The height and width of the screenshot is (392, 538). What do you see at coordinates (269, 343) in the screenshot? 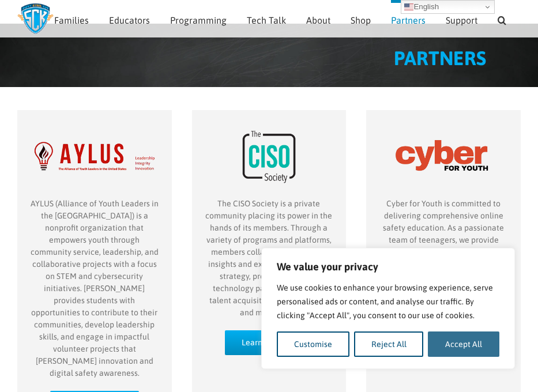
I see `a: Learn More` at bounding box center [269, 343].